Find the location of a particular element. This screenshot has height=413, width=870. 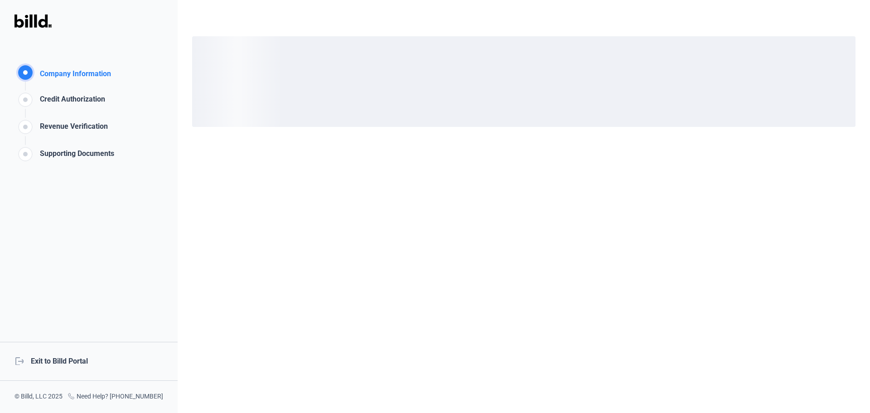

div: Company Information is located at coordinates (73, 75).